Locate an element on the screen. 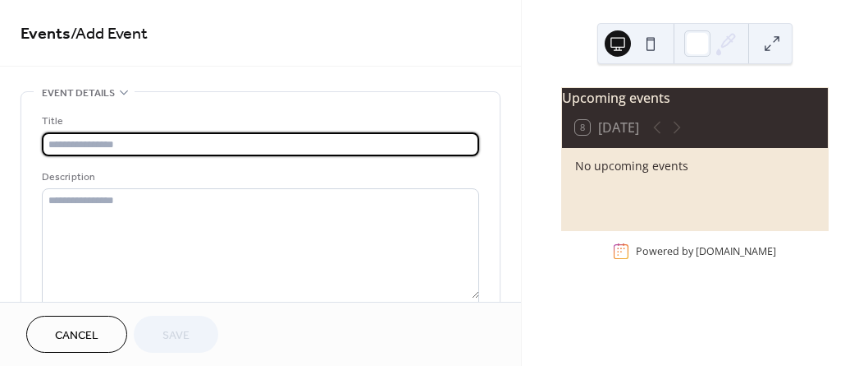 The image size is (868, 366). a: Events is located at coordinates (45, 33).